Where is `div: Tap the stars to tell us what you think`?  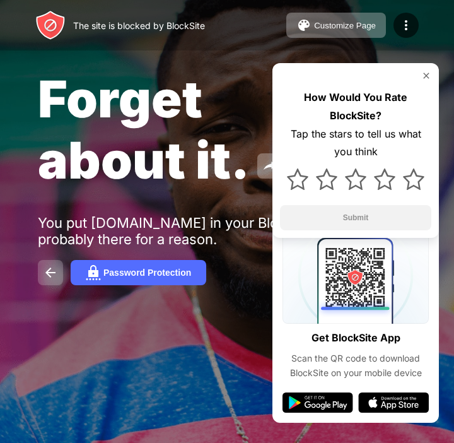 div: Tap the stars to tell us what you think is located at coordinates (356, 143).